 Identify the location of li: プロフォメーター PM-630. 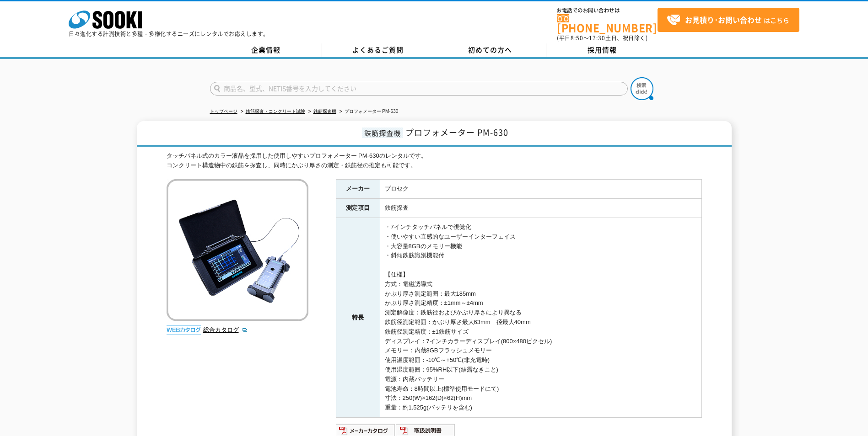
(368, 112).